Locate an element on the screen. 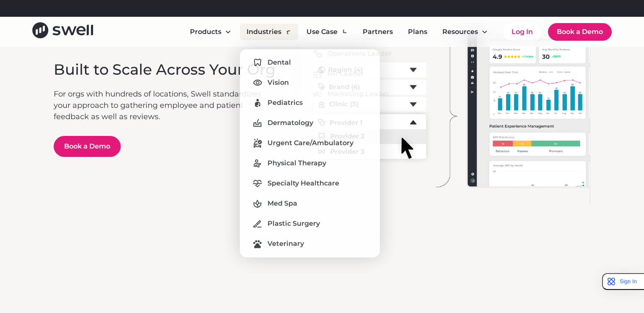 The width and height of the screenshot is (644, 313). div: Dental is located at coordinates (279, 62).